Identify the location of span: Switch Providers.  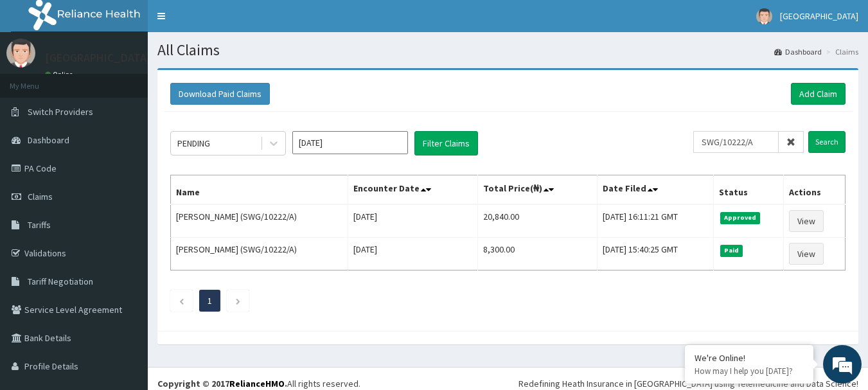
(60, 112).